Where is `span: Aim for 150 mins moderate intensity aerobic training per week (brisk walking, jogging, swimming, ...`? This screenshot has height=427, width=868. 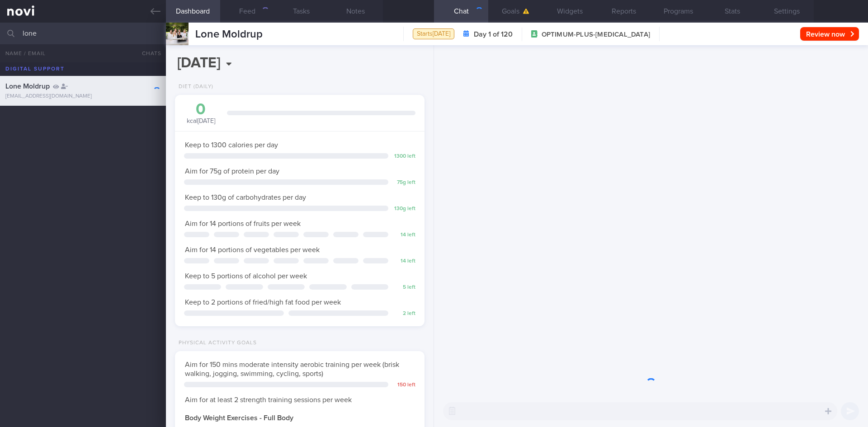
span: Aim for 150 mins moderate intensity aerobic training per week (brisk walking, jogging, swimming, ... is located at coordinates (293, 369).